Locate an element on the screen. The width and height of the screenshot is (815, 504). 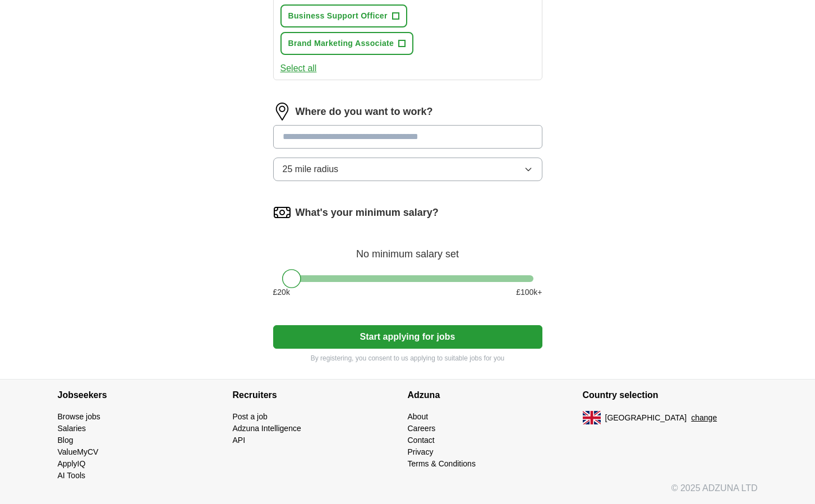
a: Privacy is located at coordinates (421, 452).